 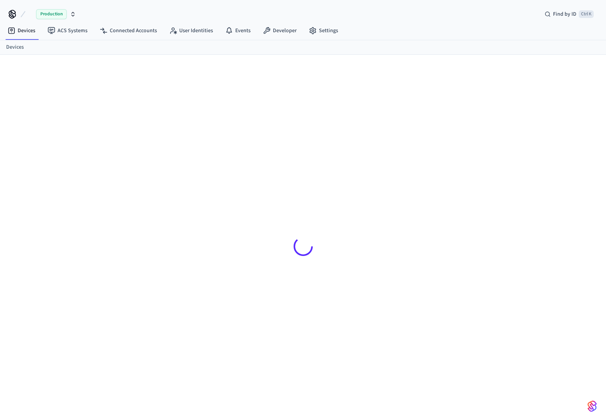 I want to click on a: Events, so click(x=238, y=31).